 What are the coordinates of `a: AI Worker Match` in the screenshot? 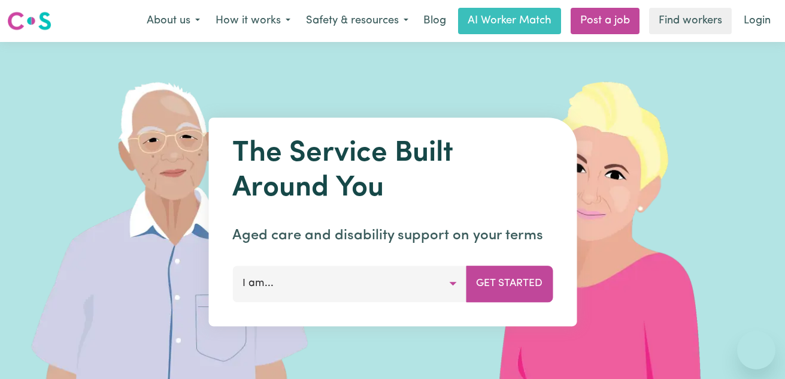 It's located at (510, 21).